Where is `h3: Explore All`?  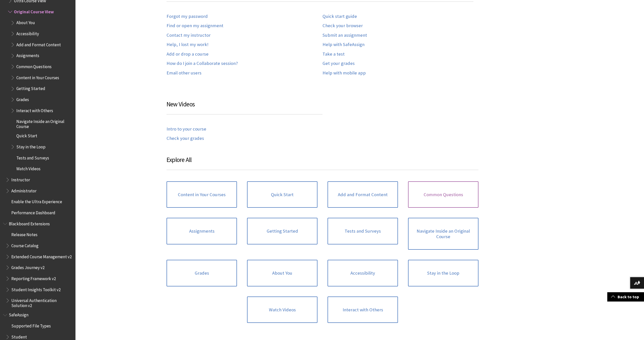 h3: Explore All is located at coordinates (322, 163).